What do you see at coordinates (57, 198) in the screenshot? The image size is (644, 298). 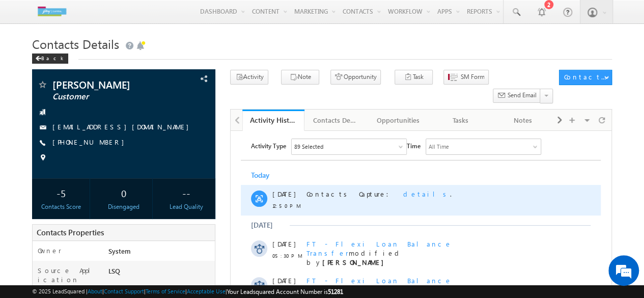 I see `span: 05:20 PM` at bounding box center [57, 198].